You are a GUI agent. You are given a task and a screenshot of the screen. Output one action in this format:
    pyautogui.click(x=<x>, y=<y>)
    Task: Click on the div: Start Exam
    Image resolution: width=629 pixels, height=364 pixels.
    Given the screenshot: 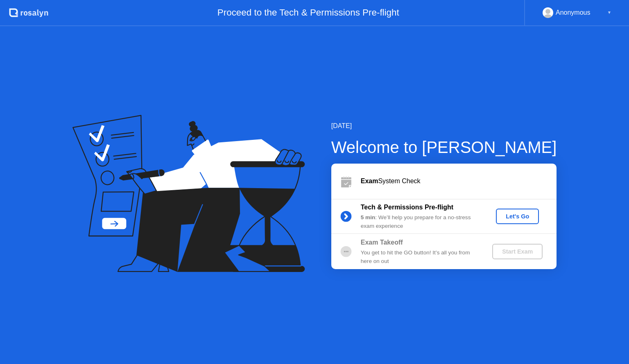 What is the action you would take?
    pyautogui.click(x=517, y=252)
    